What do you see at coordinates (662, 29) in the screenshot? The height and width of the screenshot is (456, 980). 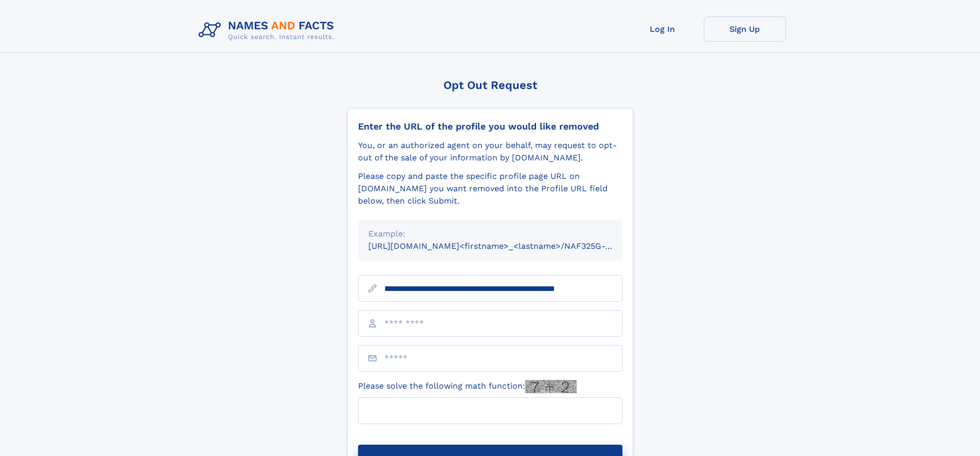 I see `a: Log In` at bounding box center [662, 29].